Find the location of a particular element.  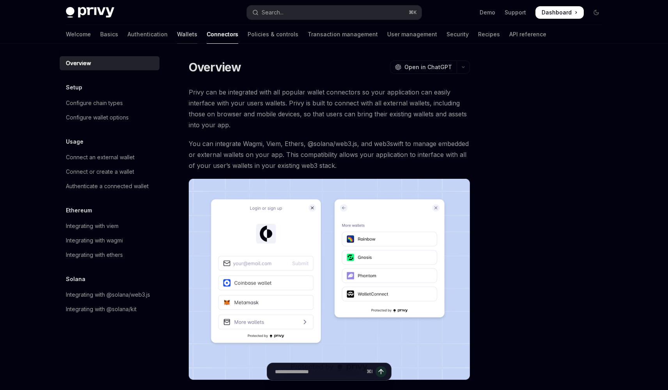

div: Integrating with @solana/kit is located at coordinates (101, 309).